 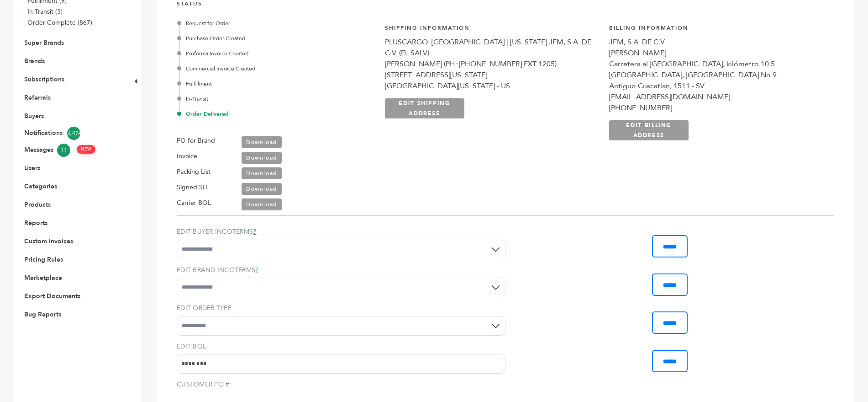 I want to click on label: Invoice, so click(x=187, y=157).